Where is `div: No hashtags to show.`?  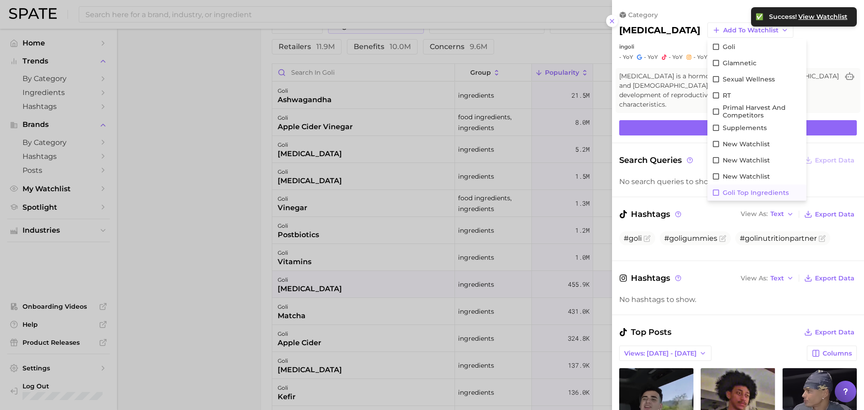 div: No hashtags to show. is located at coordinates (738, 299).